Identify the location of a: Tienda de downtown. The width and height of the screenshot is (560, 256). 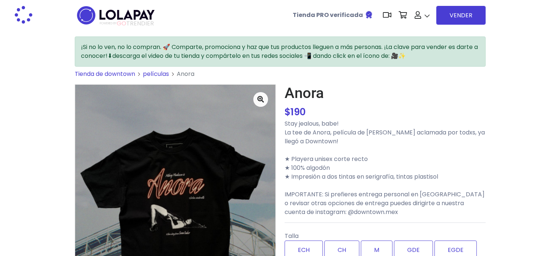
(105, 74).